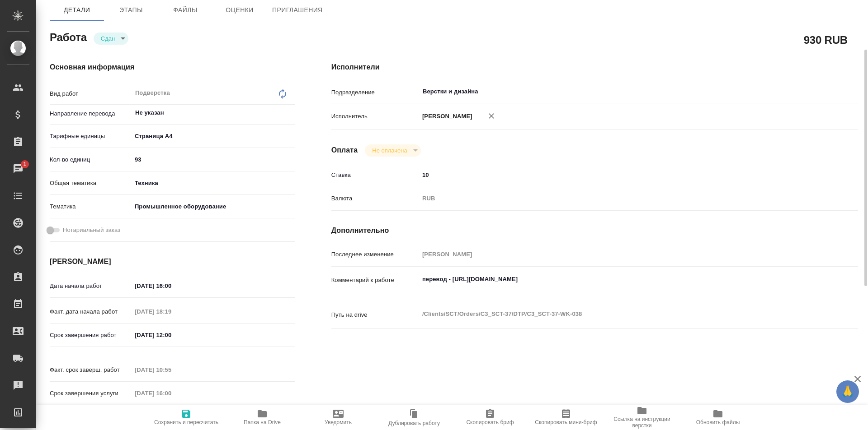 This screenshot has width=868, height=430. Describe the element at coordinates (375, 117) in the screenshot. I see `p: Исполнитель` at that location.